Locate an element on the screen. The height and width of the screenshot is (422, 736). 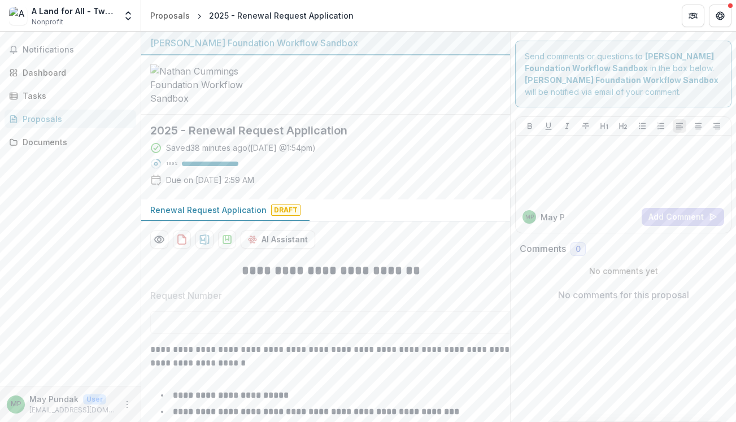
button: AI Assistant is located at coordinates (278, 240).